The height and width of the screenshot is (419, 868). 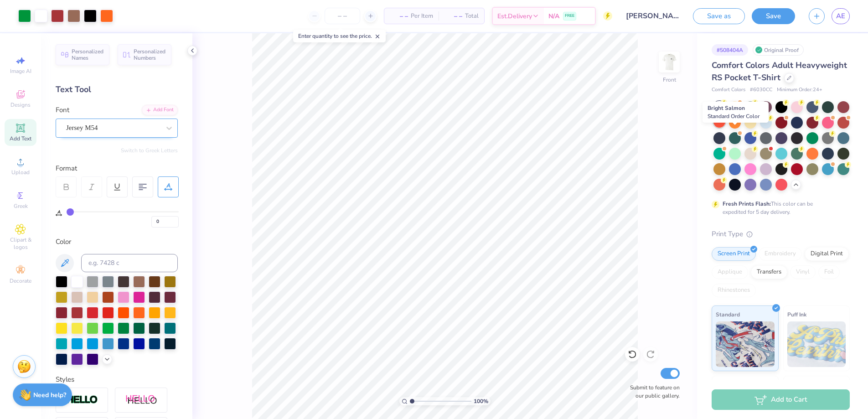 I want to click on span: Designs, so click(x=21, y=105).